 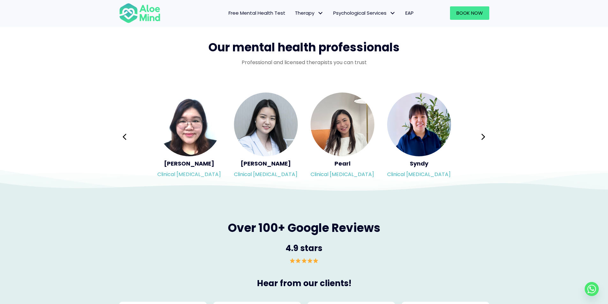 I want to click on span: 4.9 stars, so click(x=304, y=248).